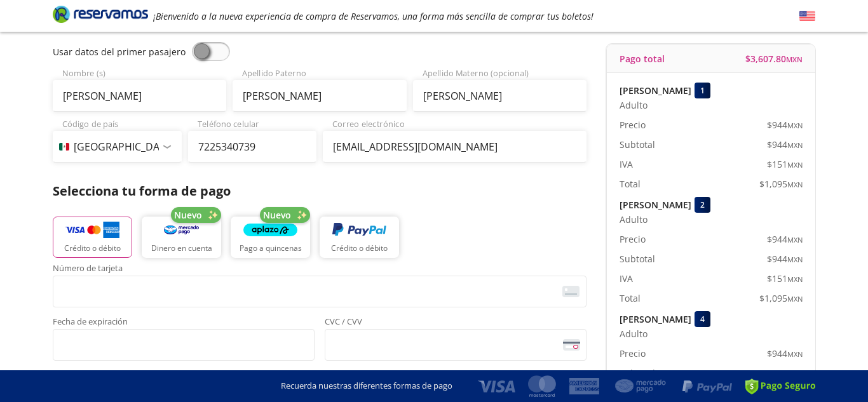  What do you see at coordinates (252, 147) in the screenshot?
I see `input: Teléfono celular` at bounding box center [252, 147].